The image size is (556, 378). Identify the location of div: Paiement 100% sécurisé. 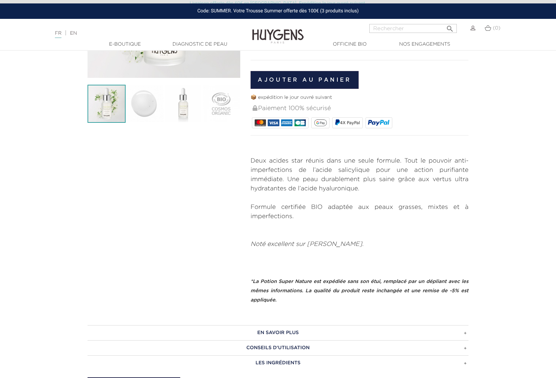
(360, 108).